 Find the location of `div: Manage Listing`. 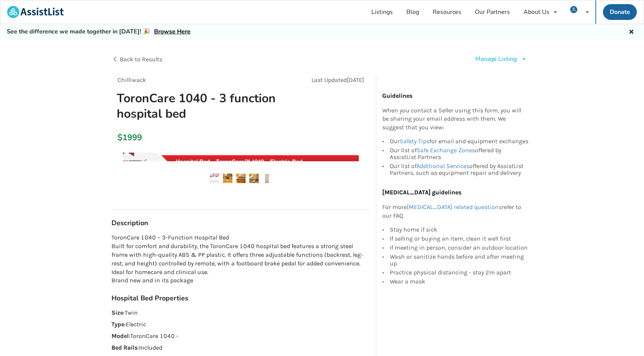

div: Manage Listing is located at coordinates (496, 59).